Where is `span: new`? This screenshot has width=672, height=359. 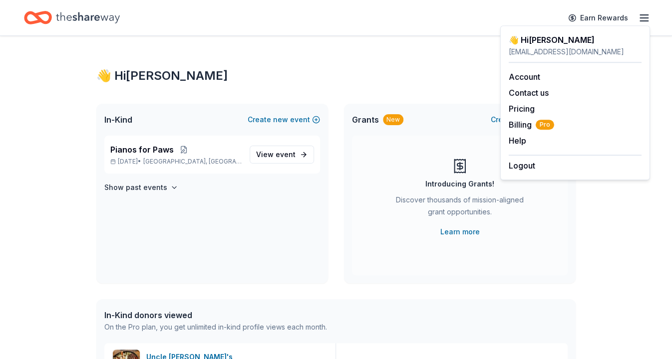 span: new is located at coordinates (280, 120).